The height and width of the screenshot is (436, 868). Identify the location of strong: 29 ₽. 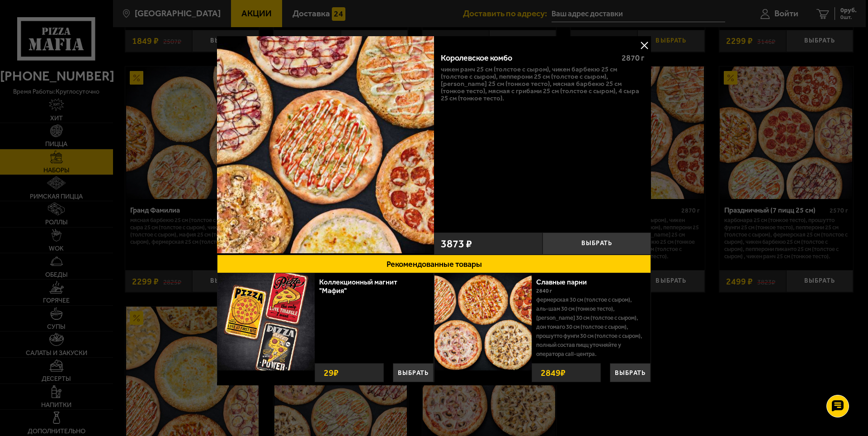
(331, 372).